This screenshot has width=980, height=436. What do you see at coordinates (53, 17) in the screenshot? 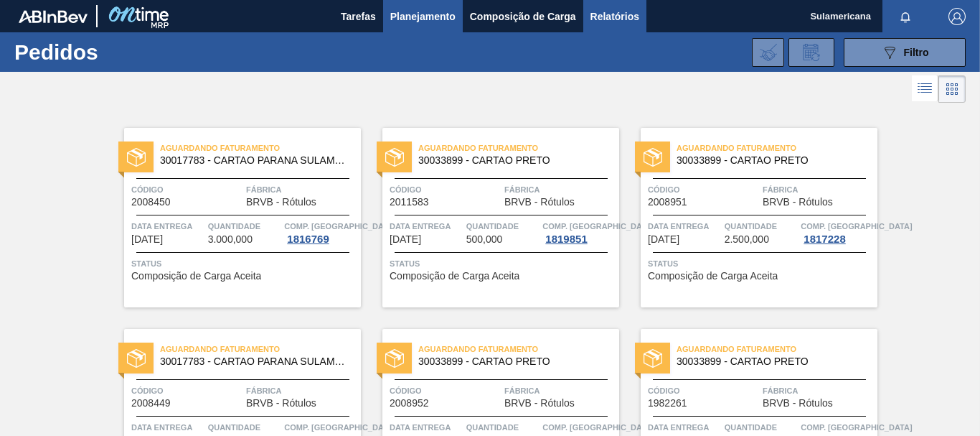
I see `img: TNhmsLtSVTkK8tSr43FrP2fwEKptu5GPRR3wAAAABJRU5ErkJggg==` at bounding box center [53, 17].